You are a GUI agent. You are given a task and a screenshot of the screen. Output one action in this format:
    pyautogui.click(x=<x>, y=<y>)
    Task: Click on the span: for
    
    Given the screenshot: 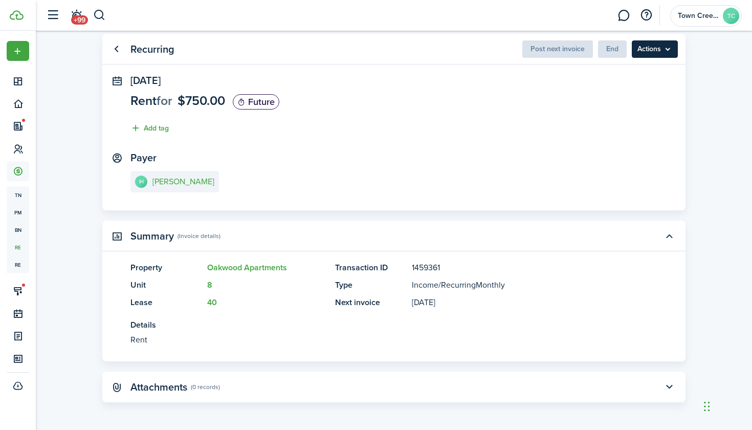 What is the action you would take?
    pyautogui.click(x=164, y=100)
    